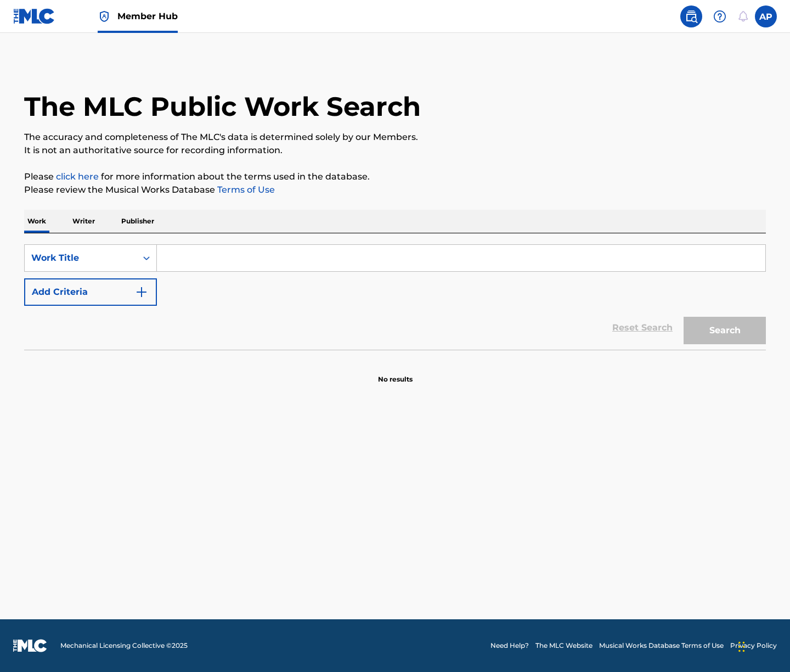  Describe the element at coordinates (720, 16) in the screenshot. I see `div: Help` at that location.